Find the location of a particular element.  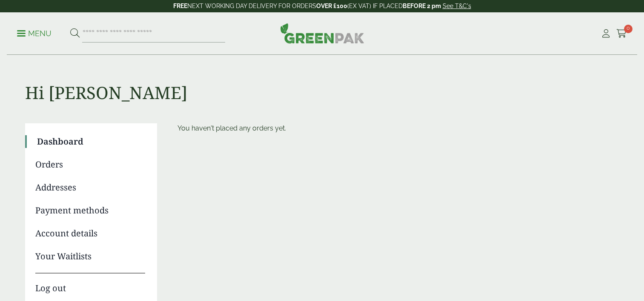

i: Cart is located at coordinates (621, 33).